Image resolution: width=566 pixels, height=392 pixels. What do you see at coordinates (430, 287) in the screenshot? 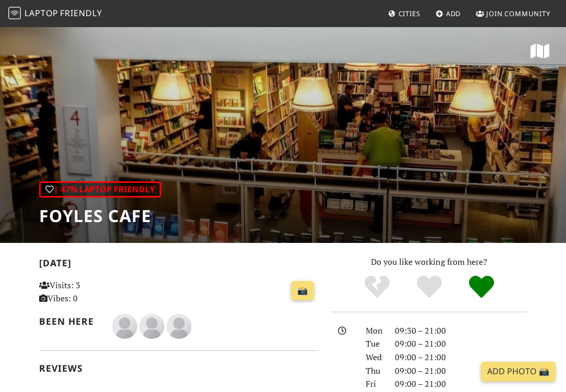
I see `div: Yes` at bounding box center [430, 287].